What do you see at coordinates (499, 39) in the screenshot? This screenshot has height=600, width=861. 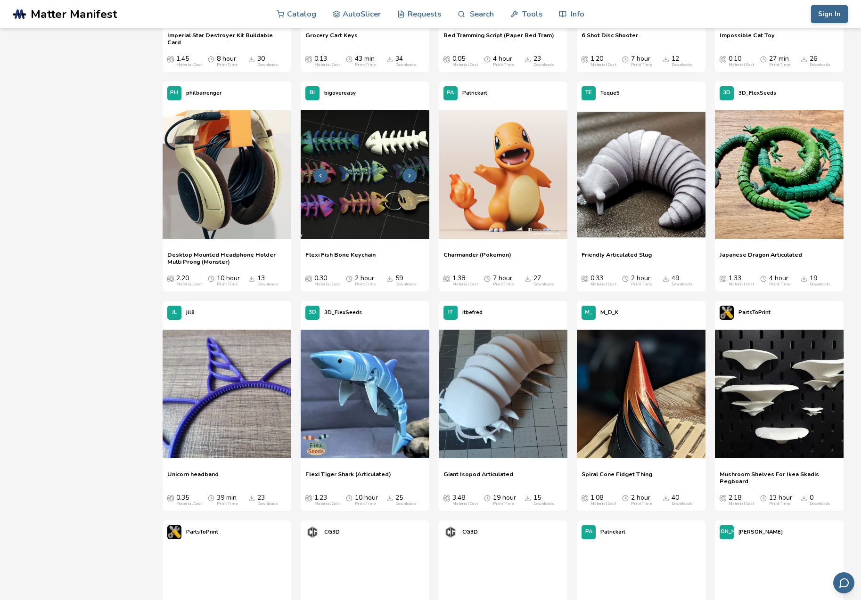 I see `a: Bed Tramming Script (Paper Bed Tram)` at bounding box center [499, 39].